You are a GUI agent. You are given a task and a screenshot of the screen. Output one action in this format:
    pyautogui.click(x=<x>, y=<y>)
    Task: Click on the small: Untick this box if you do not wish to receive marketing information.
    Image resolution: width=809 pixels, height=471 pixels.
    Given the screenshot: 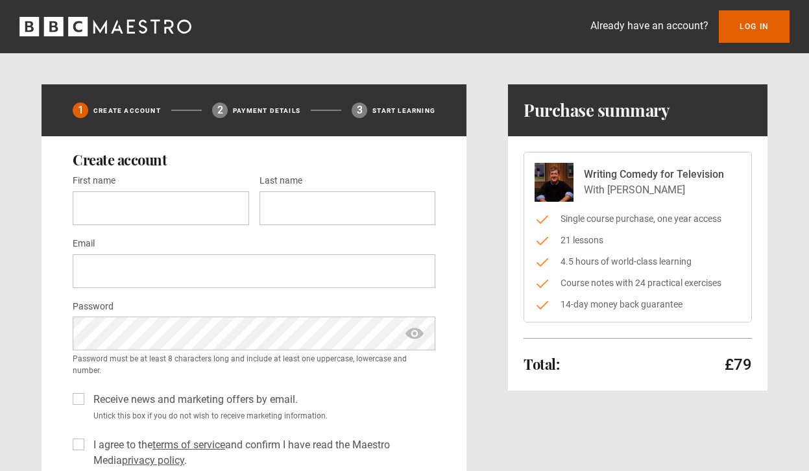 What is the action you would take?
    pyautogui.click(x=261, y=416)
    